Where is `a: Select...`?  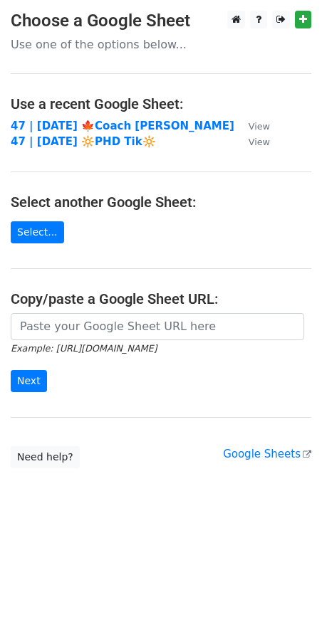
a: Select... is located at coordinates (37, 232).